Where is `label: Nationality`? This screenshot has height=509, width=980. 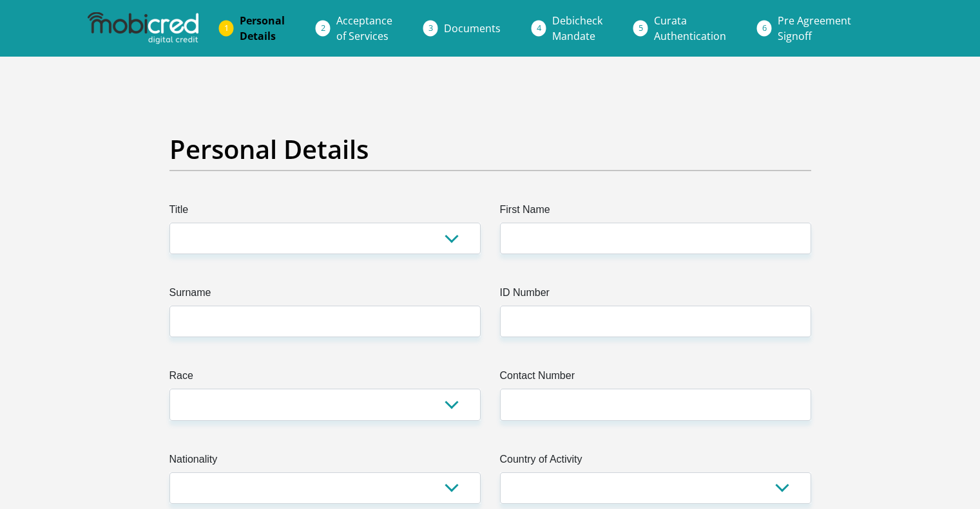
label: Nationality is located at coordinates (325, 462).